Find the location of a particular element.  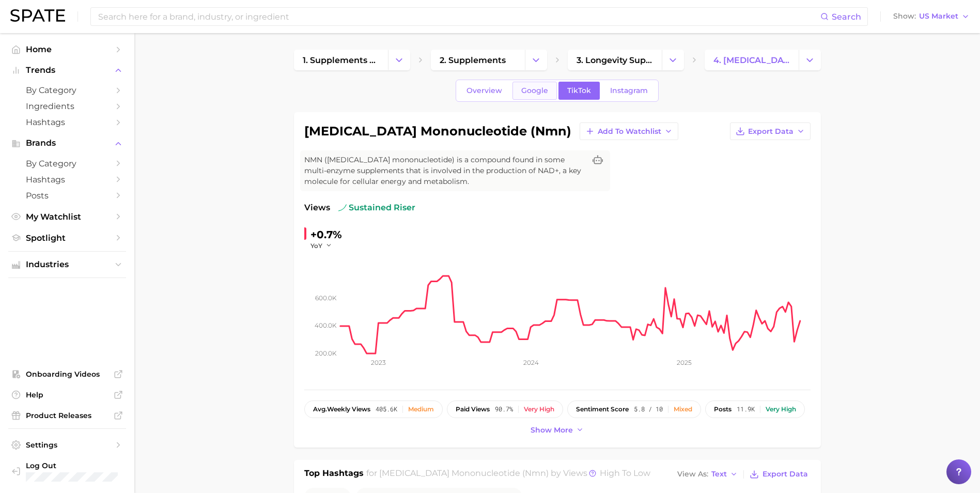

span: Google is located at coordinates (535, 90).